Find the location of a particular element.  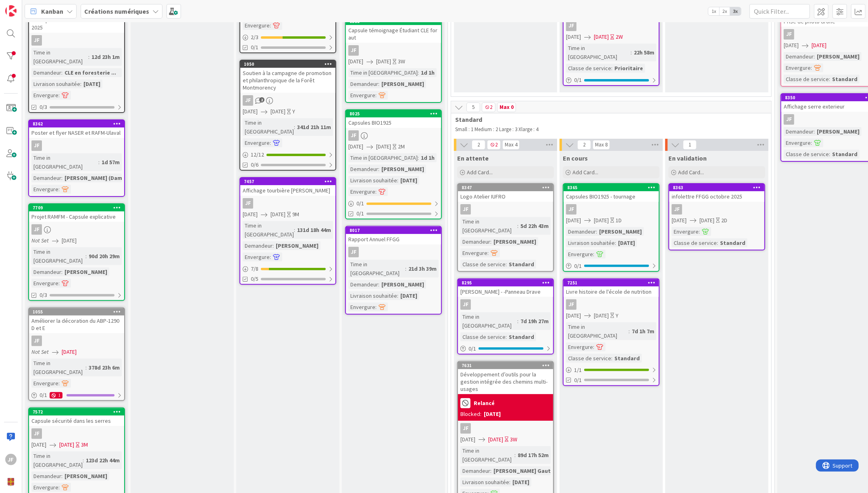

span: 2 is located at coordinates (584, 145).